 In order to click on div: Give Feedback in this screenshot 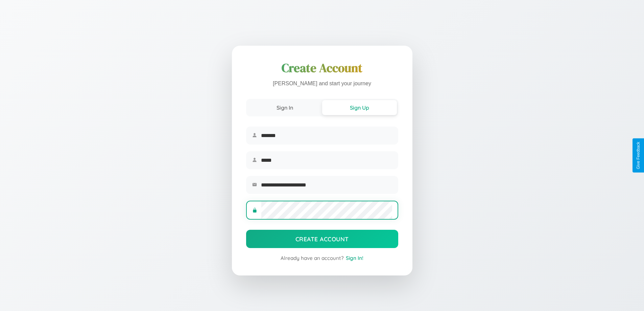, I will do `click(638, 155)`.